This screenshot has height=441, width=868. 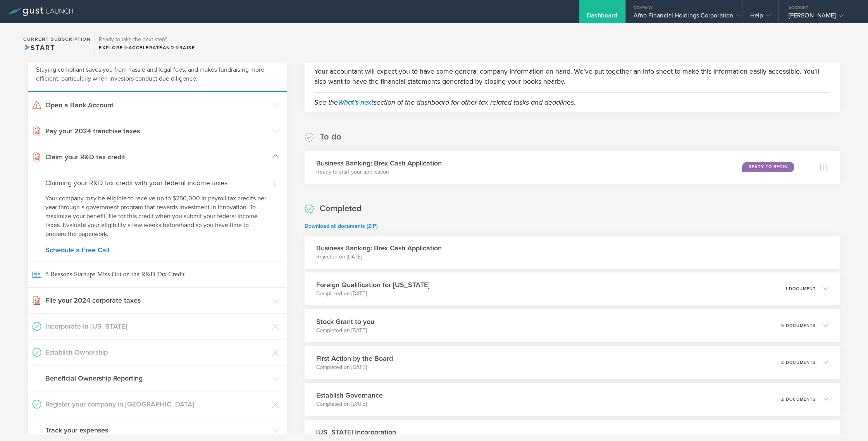 What do you see at coordinates (157, 250) in the screenshot?
I see `a: Schedule a Free Call` at bounding box center [157, 250].